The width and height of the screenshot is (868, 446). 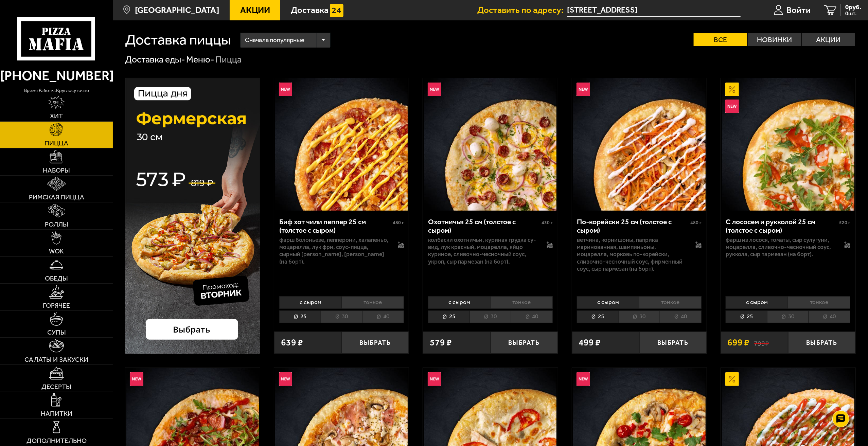 I want to click on span: Горячее, so click(x=57, y=305).